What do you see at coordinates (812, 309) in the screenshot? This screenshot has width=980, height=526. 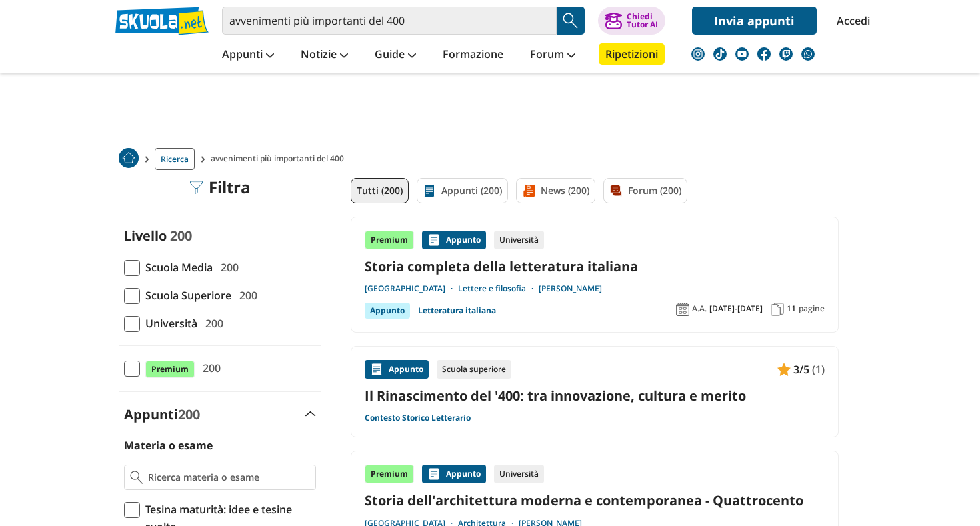 I see `span: pagine` at bounding box center [812, 309].